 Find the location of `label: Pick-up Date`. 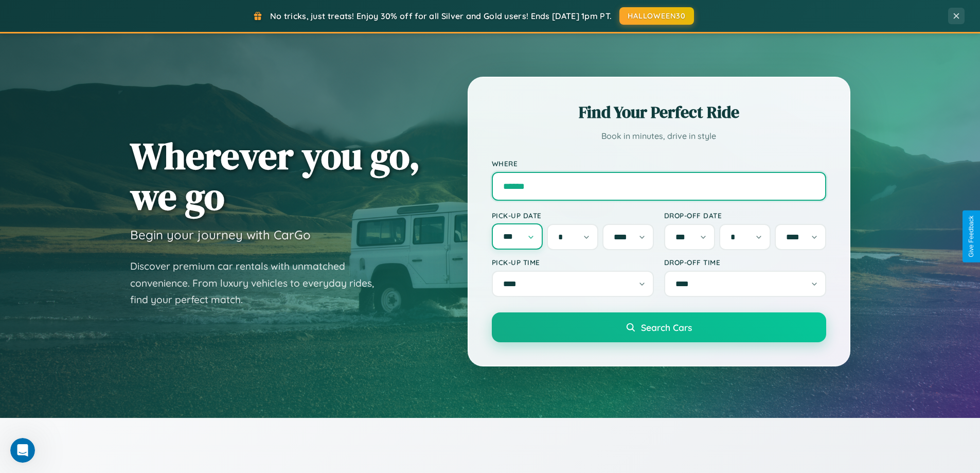

label: Pick-up Date is located at coordinates (572, 215).